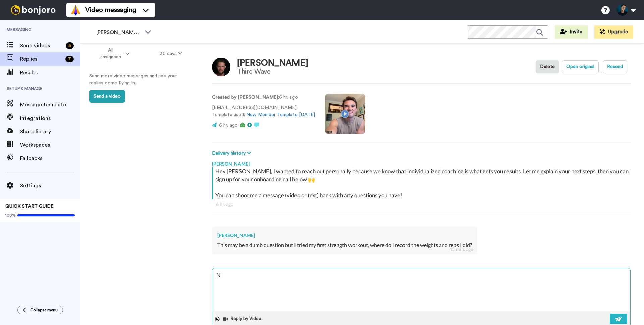 This screenshot has width=644, height=325. I want to click on span: 100%, so click(10, 215).